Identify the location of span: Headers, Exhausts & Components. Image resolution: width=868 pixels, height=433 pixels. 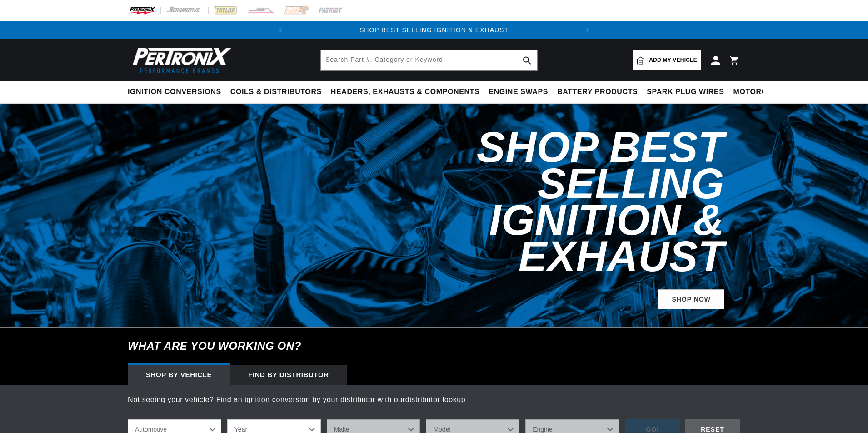
(405, 92).